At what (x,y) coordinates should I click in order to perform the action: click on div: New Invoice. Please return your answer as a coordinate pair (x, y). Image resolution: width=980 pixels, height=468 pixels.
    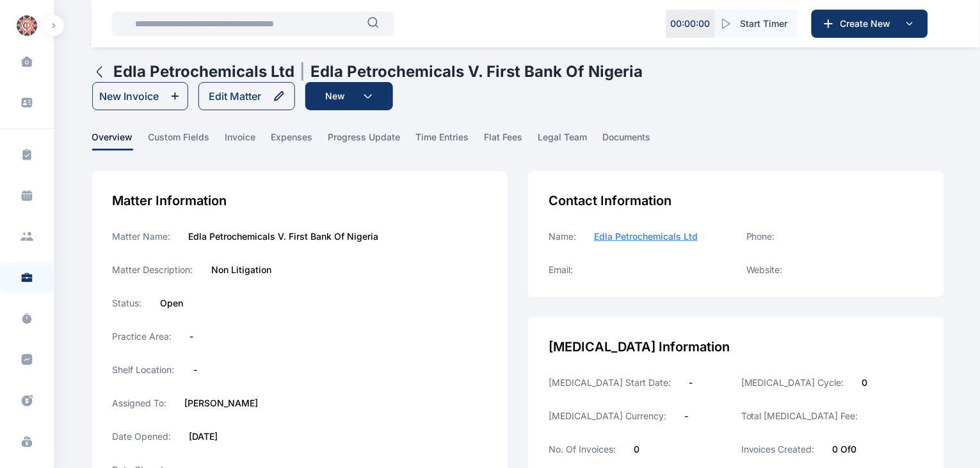
    Looking at the image, I should click on (129, 96).